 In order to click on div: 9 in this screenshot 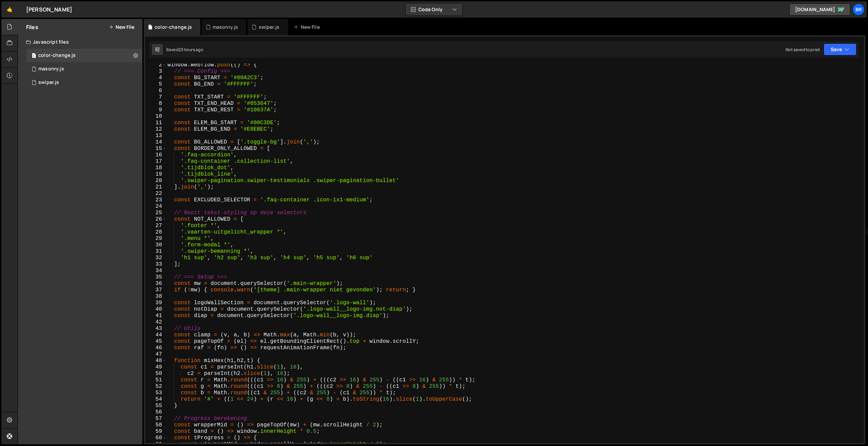, I will do `click(155, 110)`.